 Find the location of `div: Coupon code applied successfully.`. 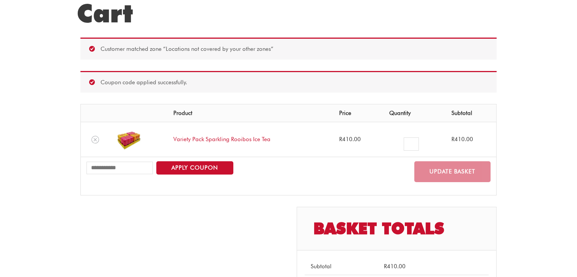

div: Coupon code applied successfully. is located at coordinates (288, 82).